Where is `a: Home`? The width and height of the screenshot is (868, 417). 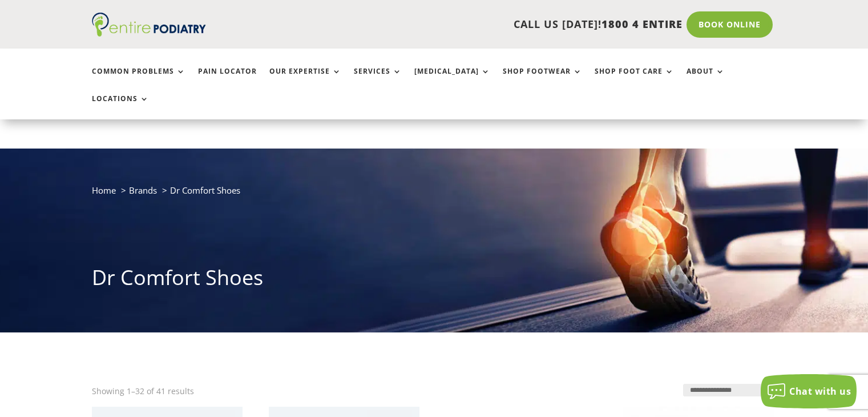
a: Home is located at coordinates (104, 190).